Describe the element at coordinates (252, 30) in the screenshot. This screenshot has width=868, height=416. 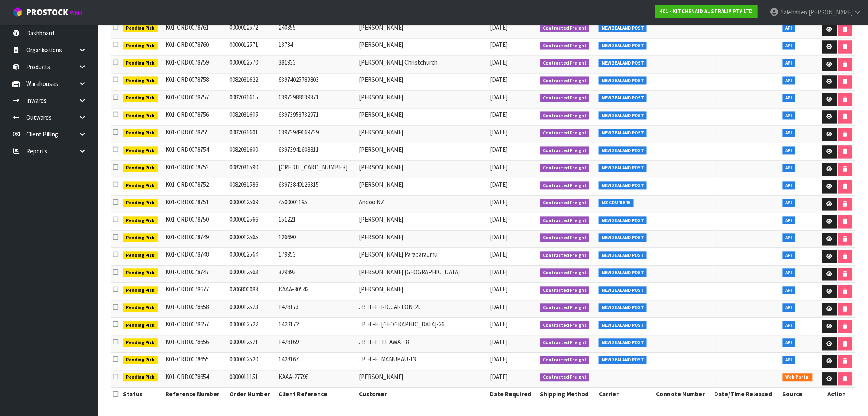
I see `td: 0000012572` at that location.